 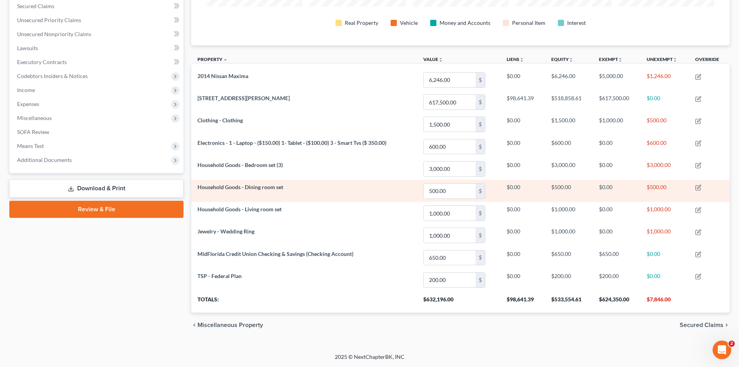 I want to click on span: MidFlorida Credit Union Checking & Savings (Checking Account), so click(x=275, y=253).